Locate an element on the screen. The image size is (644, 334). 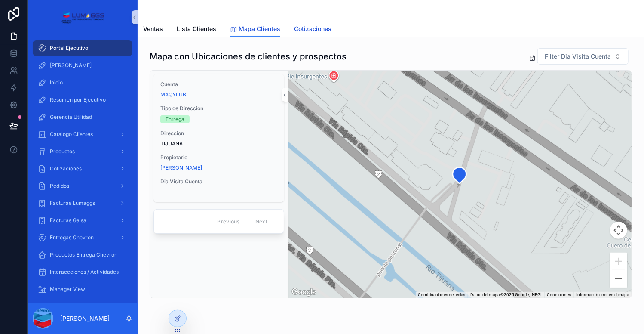
span: MAQYLUB is located at coordinates (173, 95).